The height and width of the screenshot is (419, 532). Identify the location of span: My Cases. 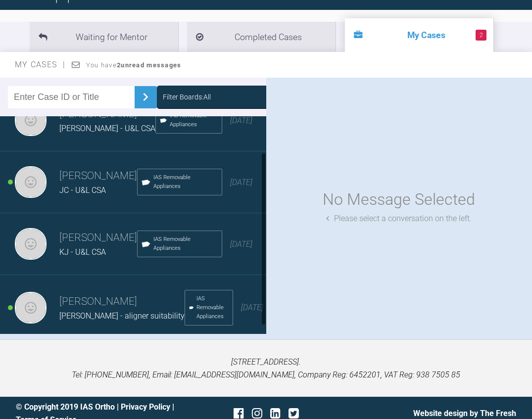
(40, 64).